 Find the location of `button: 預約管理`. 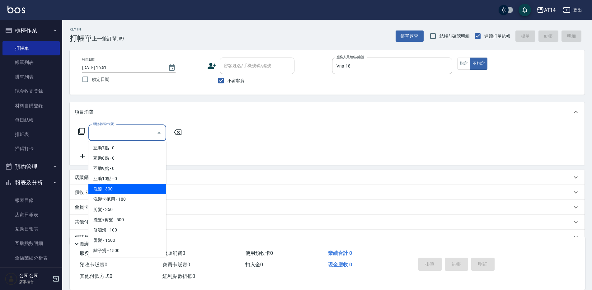

button: 預約管理 is located at coordinates (31, 167).